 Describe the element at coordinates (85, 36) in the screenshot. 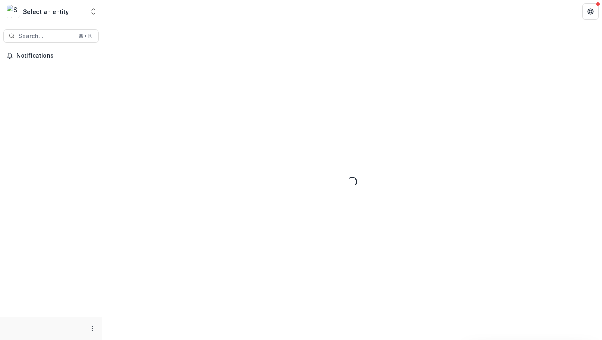

I see `div: ⌘ + K` at that location.